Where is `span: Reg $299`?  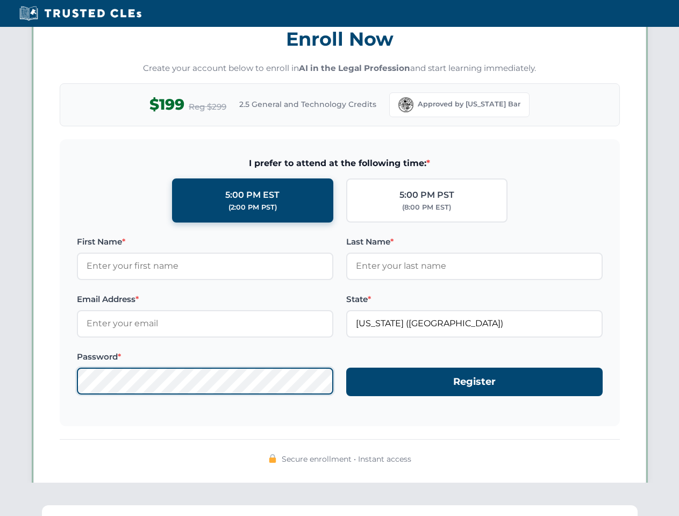 span: Reg $299 is located at coordinates (208, 107).